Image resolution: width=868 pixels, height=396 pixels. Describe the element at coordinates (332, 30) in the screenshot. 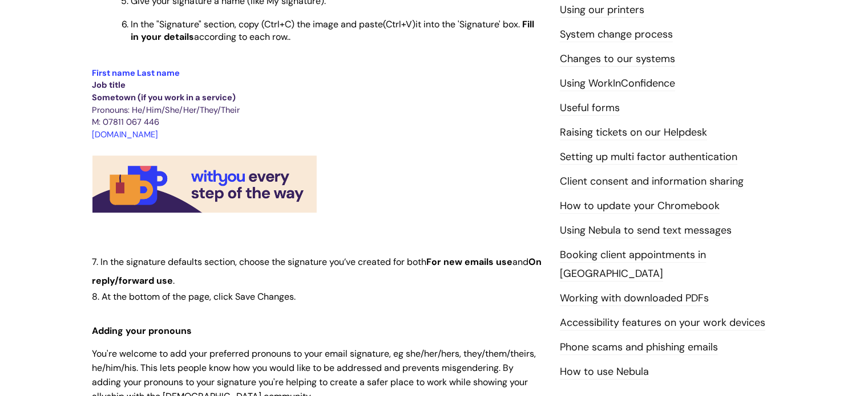

I see `strong: Fill in your details` at that location.